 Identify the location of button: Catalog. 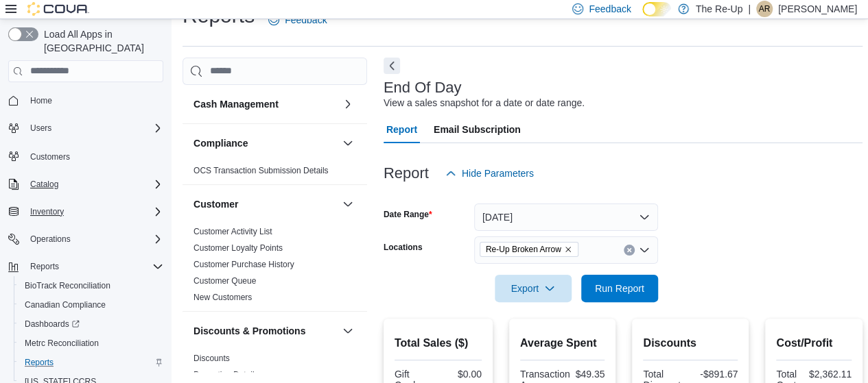
(86, 184).